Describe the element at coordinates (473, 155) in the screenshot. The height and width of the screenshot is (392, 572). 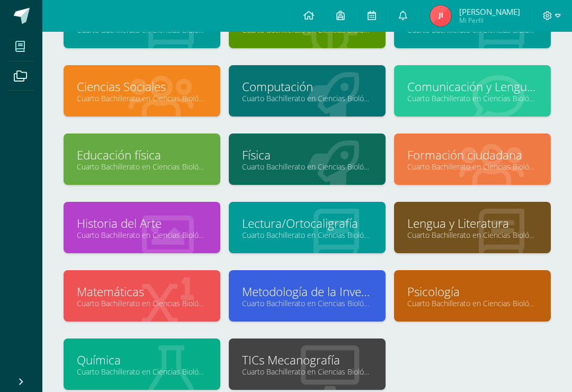
I see `a: Formación ciudadana` at that location.